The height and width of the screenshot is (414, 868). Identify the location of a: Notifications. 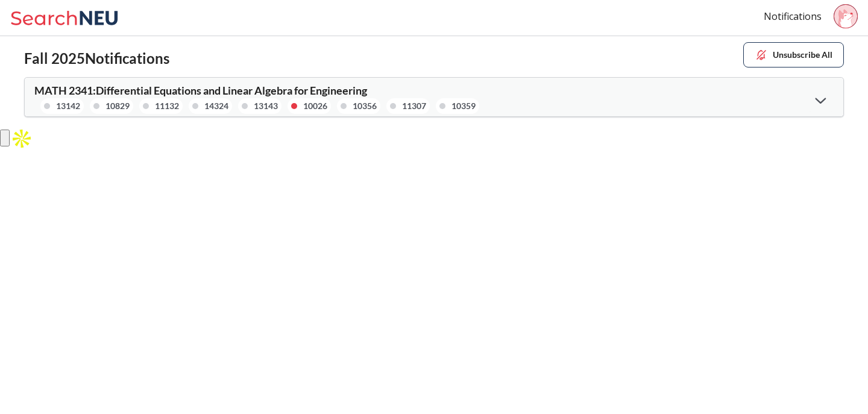
(793, 16).